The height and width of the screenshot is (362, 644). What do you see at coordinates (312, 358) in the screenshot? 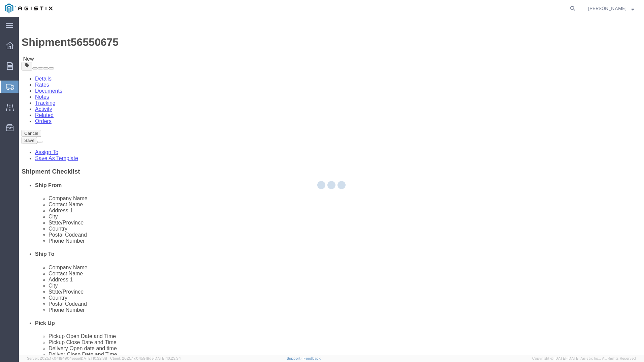
I see `a: Feedback` at bounding box center [312, 358].